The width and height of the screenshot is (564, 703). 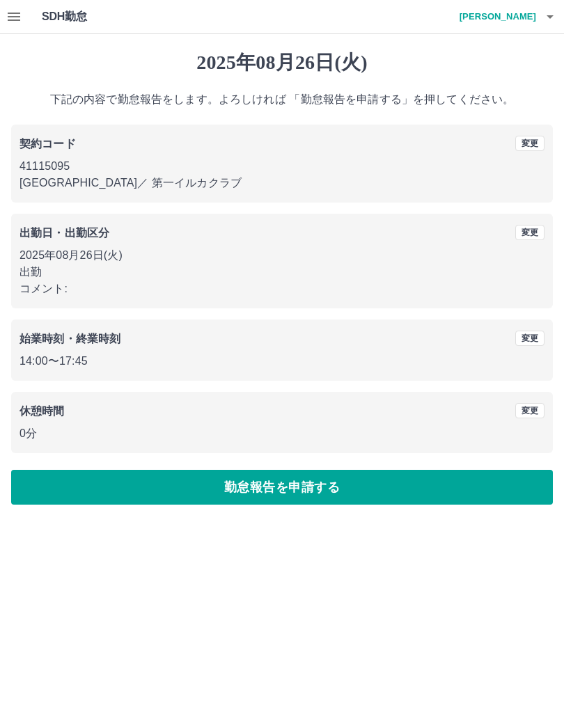 I want to click on p: 2025年08月26日(火), so click(x=282, y=255).